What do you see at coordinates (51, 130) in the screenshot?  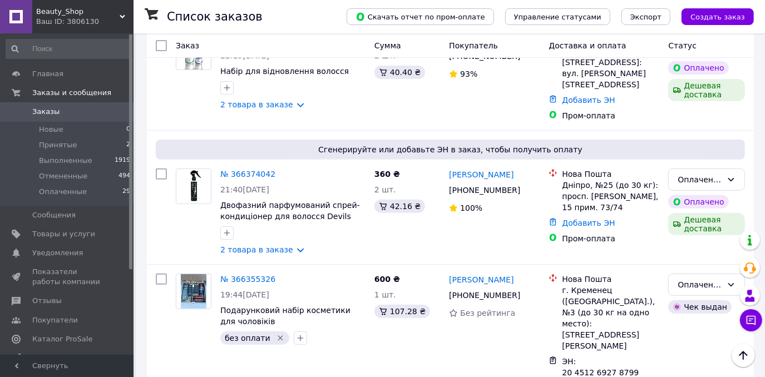 I see `span: Новые` at bounding box center [51, 130].